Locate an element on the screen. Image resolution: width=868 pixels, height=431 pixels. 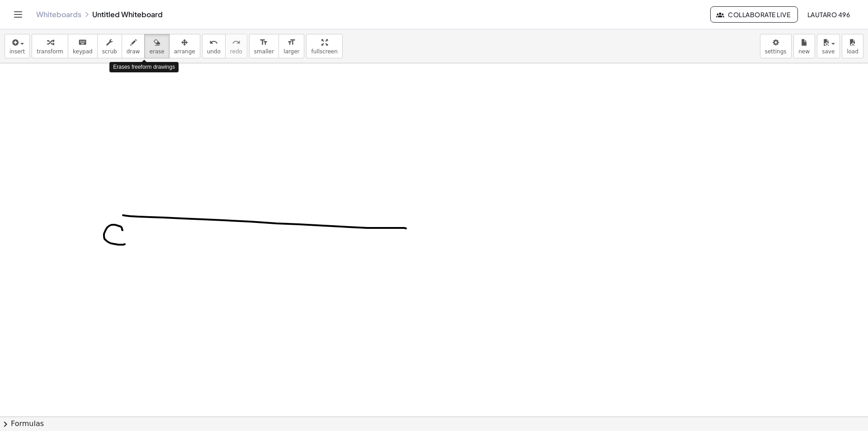
a: Whiteboards is located at coordinates (58, 15).